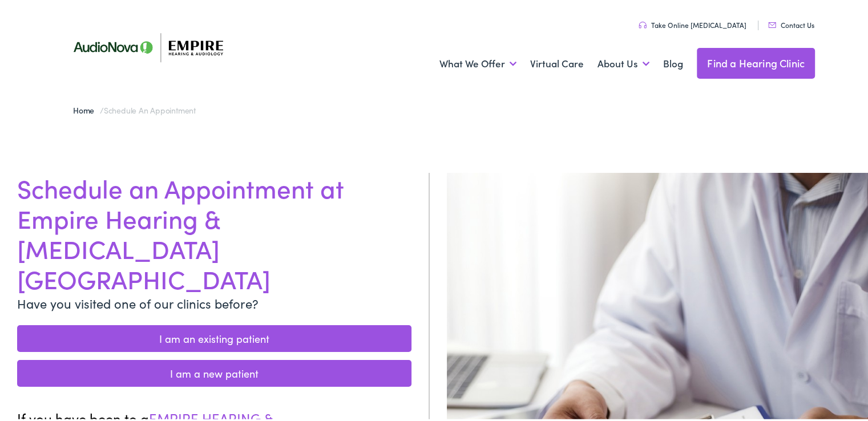  Describe the element at coordinates (214, 371) in the screenshot. I see `a: I am a new patient` at that location.